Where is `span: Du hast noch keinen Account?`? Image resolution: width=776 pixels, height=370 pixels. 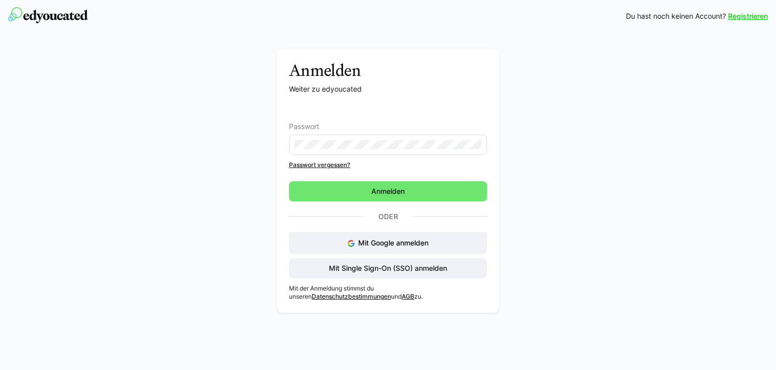 span: Du hast noch keinen Account? is located at coordinates (676, 16).